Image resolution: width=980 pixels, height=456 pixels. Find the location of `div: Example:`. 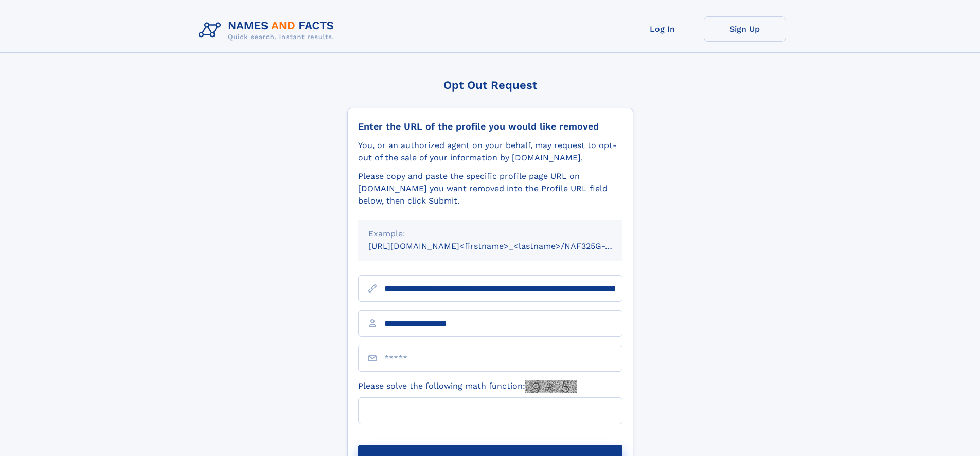

div: Example: is located at coordinates (490, 234).